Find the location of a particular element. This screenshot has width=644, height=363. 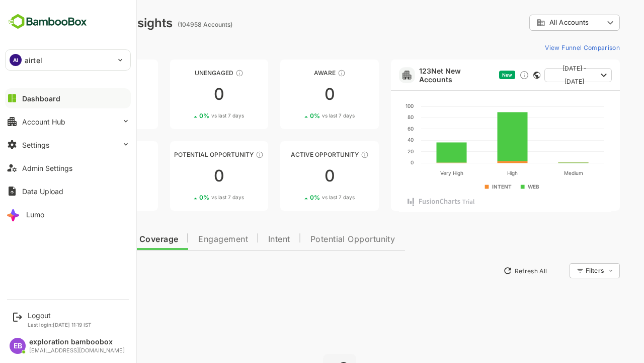

div: Dashboard is located at coordinates (41, 98).